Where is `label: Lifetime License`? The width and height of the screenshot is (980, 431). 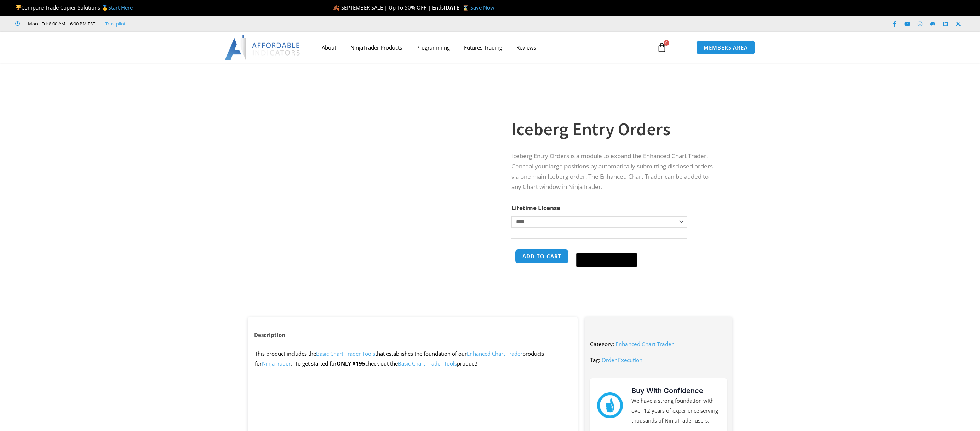 label: Lifetime License is located at coordinates (536, 208).